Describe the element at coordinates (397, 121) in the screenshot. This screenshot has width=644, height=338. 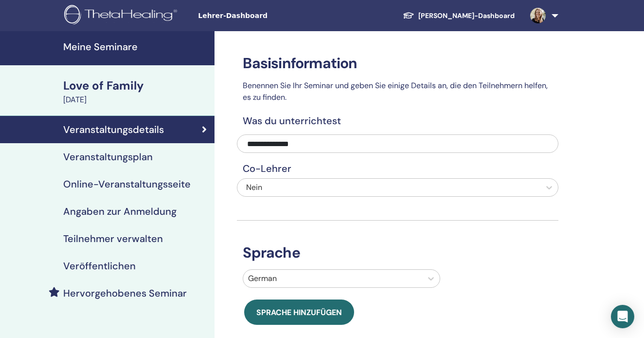
I see `h4: Was du unterrichtest` at that location.